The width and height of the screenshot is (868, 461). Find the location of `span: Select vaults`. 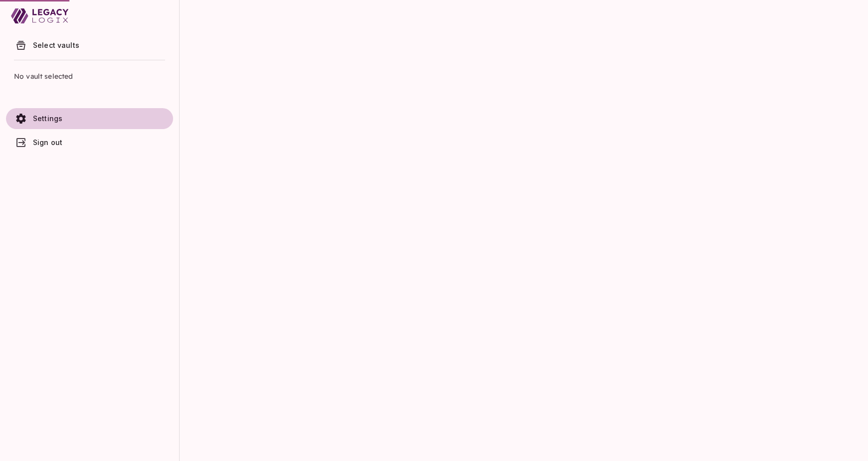

span: Select vaults is located at coordinates (56, 45).